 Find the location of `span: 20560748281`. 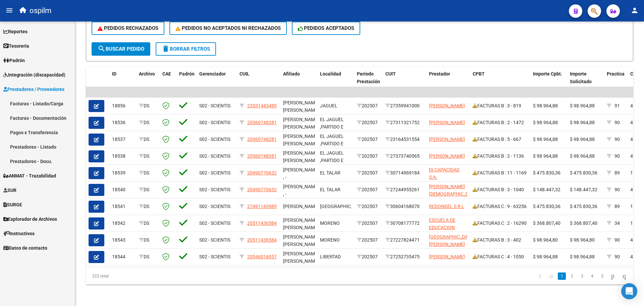

span: 20560748281 is located at coordinates (262, 139).